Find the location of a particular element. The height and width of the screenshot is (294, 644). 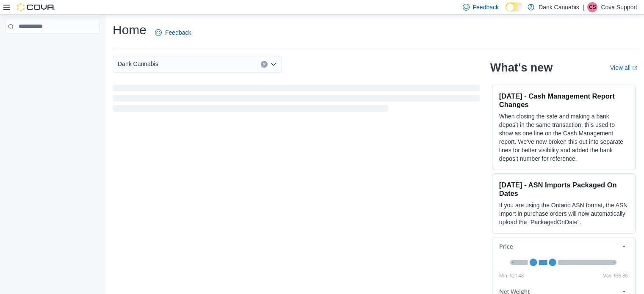

button: Clear input is located at coordinates (264, 64).